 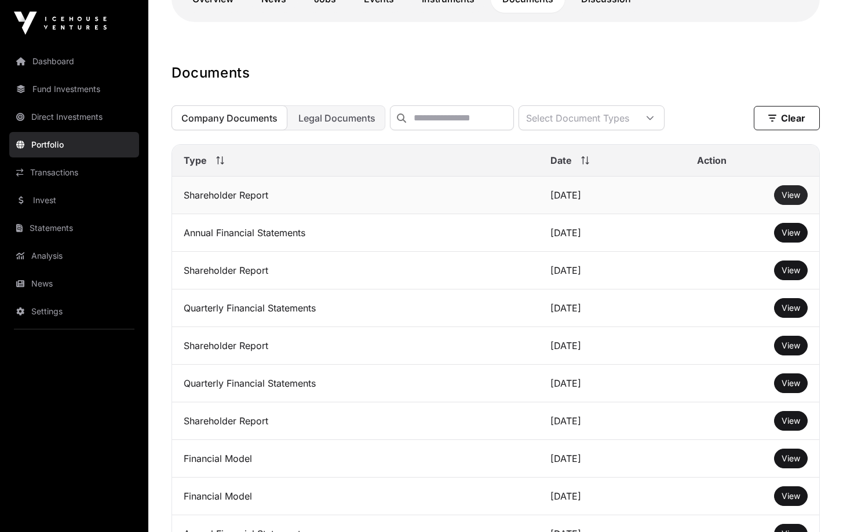 What do you see at coordinates (74, 312) in the screenshot?
I see `a: Settings` at bounding box center [74, 312].